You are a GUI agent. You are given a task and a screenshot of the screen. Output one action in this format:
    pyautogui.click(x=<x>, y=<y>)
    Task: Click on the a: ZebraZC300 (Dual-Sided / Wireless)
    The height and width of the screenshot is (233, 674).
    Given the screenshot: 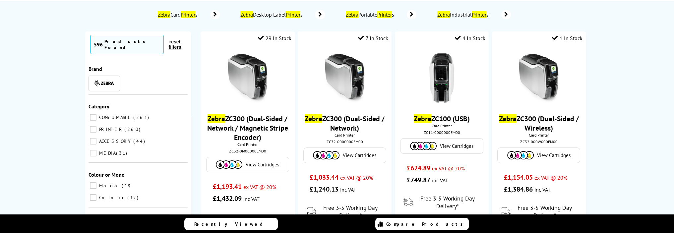 What is the action you would take?
    pyautogui.click(x=539, y=123)
    